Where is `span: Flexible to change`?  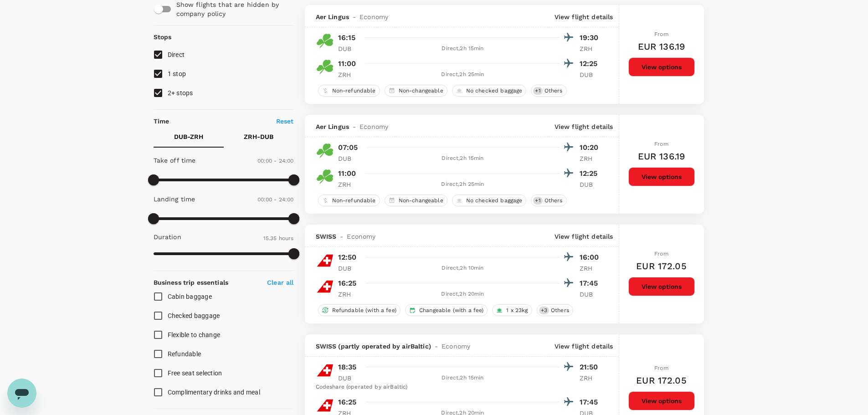 span: Flexible to change is located at coordinates (194, 334).